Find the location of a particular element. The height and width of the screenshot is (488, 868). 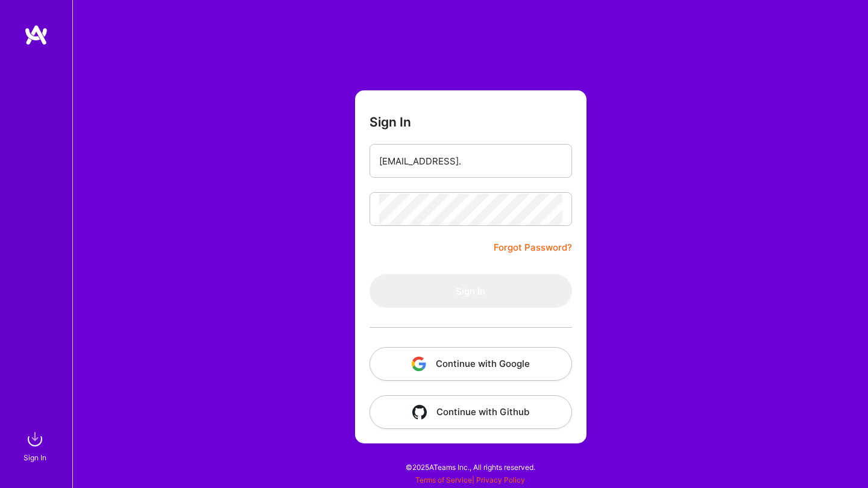

a: sign inSign In is located at coordinates (36, 445).